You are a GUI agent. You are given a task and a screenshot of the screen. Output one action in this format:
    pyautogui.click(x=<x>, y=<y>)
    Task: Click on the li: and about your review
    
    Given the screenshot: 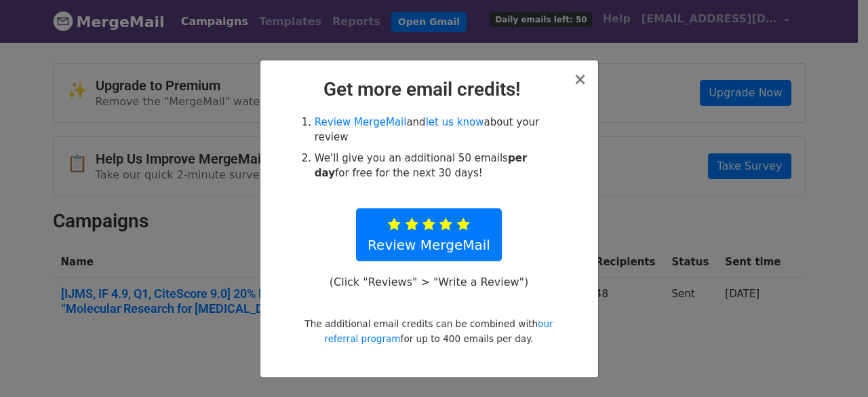 What is the action you would take?
    pyautogui.click(x=437, y=130)
    